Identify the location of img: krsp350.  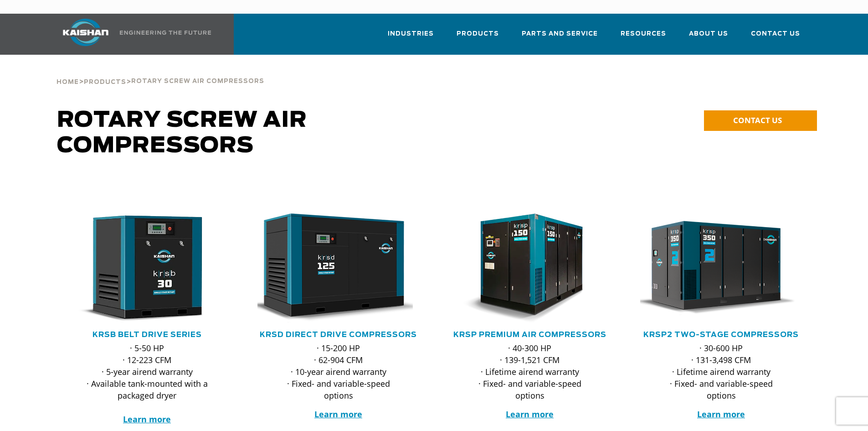
(715, 268).